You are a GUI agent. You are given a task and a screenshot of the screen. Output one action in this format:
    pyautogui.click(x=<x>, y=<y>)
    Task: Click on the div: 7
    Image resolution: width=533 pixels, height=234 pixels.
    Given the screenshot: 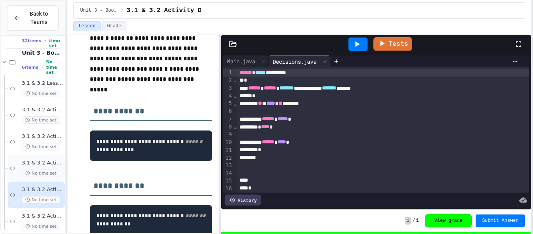 What is the action you would take?
    pyautogui.click(x=228, y=119)
    